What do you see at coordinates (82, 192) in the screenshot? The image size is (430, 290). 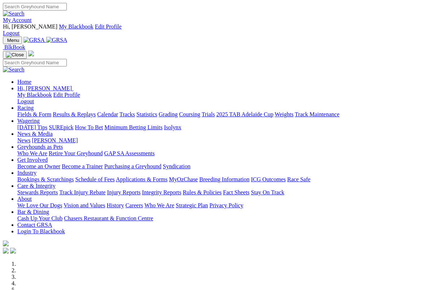 I see `a: Track Injury Rebate` at bounding box center [82, 192].